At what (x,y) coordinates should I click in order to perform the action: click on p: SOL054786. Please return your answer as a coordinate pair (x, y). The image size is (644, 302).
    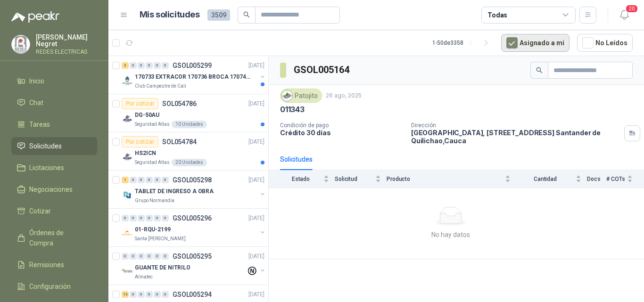
    Looking at the image, I should click on (179, 103).